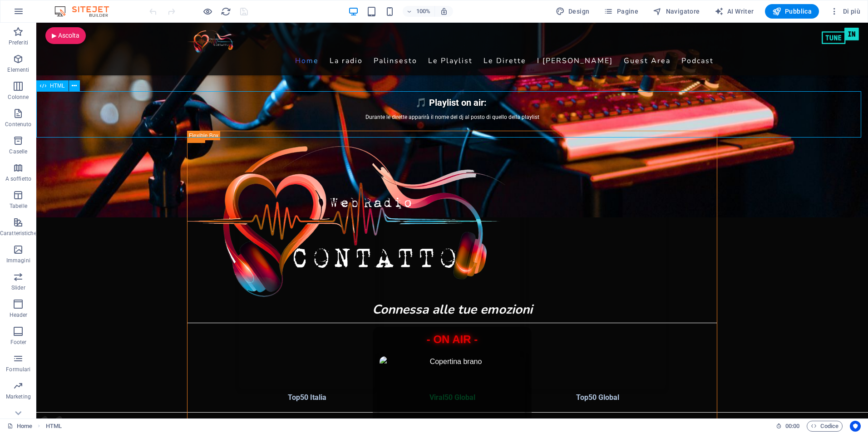  What do you see at coordinates (20, 427) in the screenshot?
I see `a: Fai clic per annullare la selezione. Doppio clic per aprire le pagine` at bounding box center [20, 427].